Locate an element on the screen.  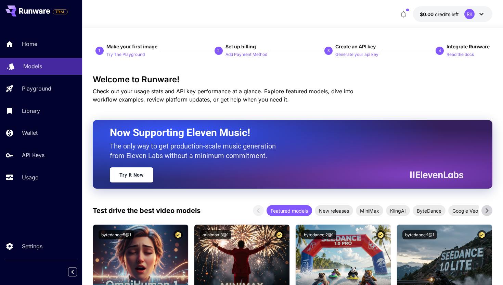
span: Create an API key is located at coordinates (356, 46).